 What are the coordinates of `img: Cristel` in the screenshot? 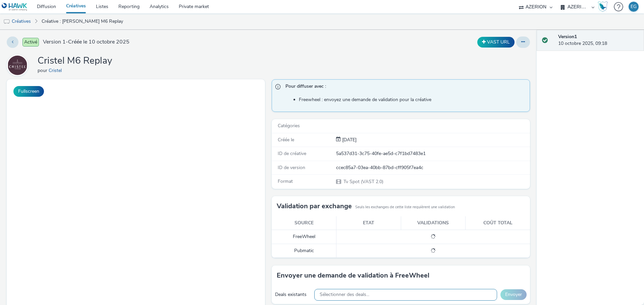 It's located at (17, 65).